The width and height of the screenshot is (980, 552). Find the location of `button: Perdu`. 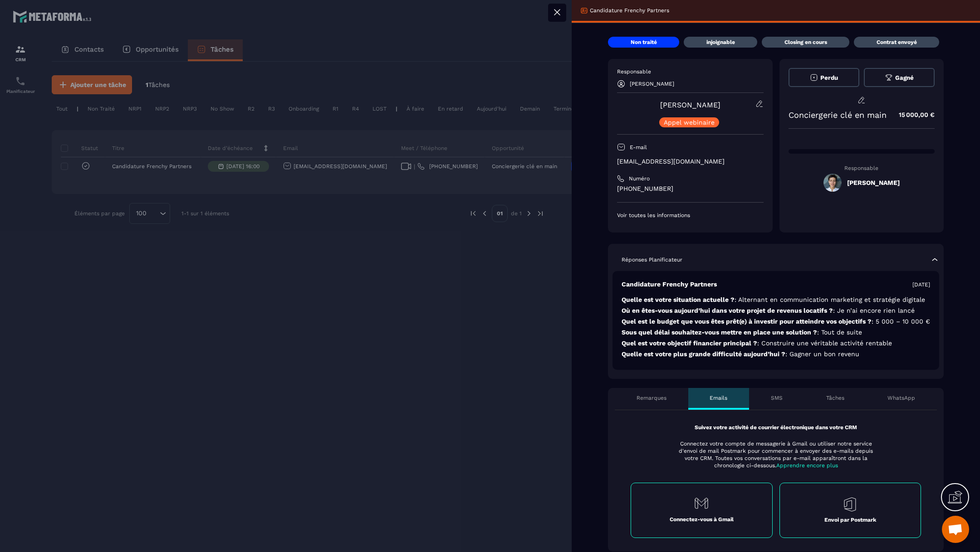

button: Perdu is located at coordinates (824, 77).